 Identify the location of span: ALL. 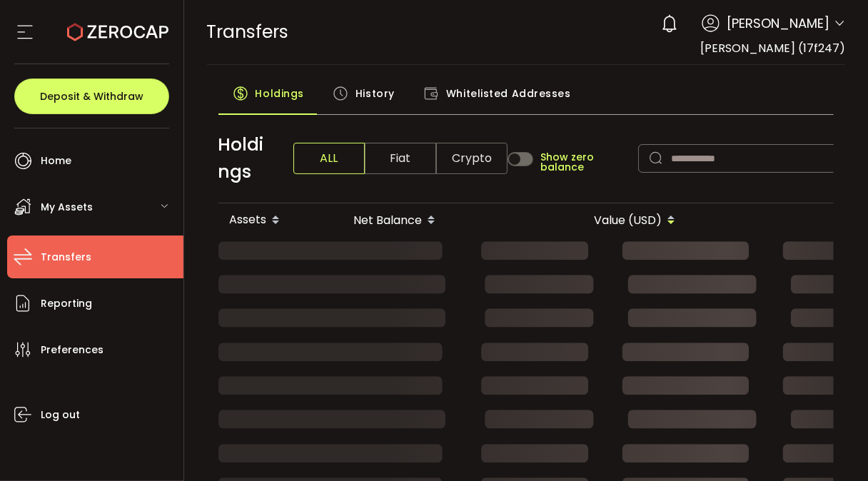
(329, 158).